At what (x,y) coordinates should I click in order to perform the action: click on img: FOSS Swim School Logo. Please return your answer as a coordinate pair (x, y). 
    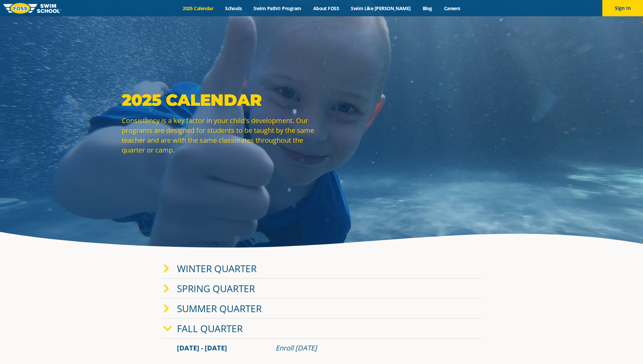
    Looking at the image, I should click on (32, 8).